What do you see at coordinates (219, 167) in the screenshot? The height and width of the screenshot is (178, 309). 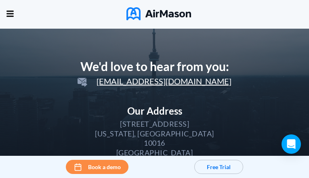 I see `button: Free Trial` at bounding box center [219, 167].